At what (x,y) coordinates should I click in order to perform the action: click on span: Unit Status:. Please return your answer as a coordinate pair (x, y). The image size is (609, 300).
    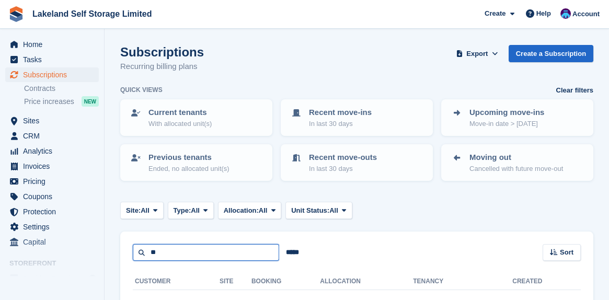
    Looking at the image, I should click on (310, 211).